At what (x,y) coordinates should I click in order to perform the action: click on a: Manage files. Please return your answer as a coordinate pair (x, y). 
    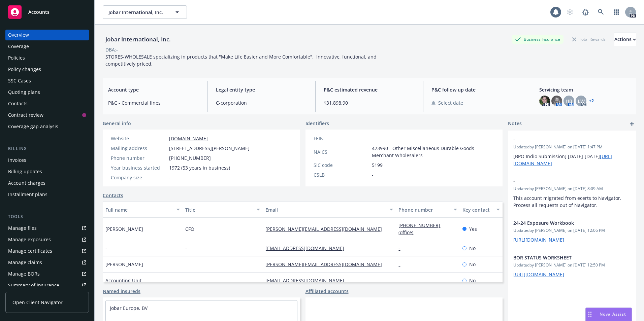
    Looking at the image, I should click on (47, 228).